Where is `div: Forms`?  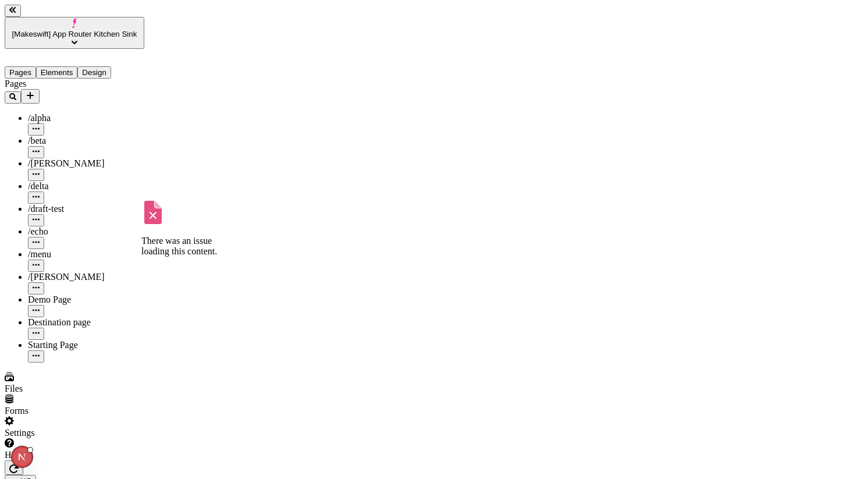
div: Forms is located at coordinates (74, 411).